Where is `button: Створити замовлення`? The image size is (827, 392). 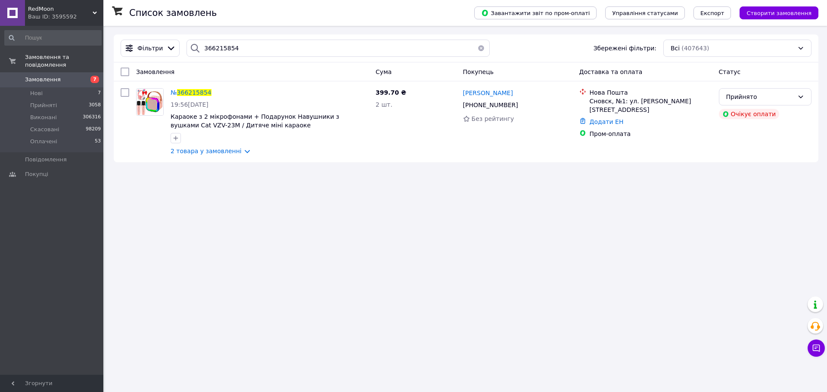
button: Створити замовлення is located at coordinates (779, 13).